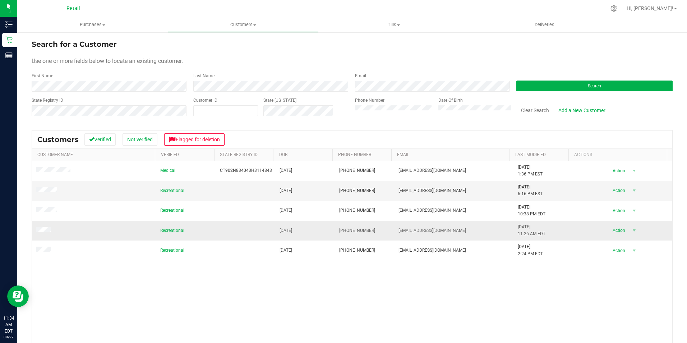 The image size is (687, 343). What do you see at coordinates (246, 170) in the screenshot?
I see `span: CT902N834043H3114843` at bounding box center [246, 170].